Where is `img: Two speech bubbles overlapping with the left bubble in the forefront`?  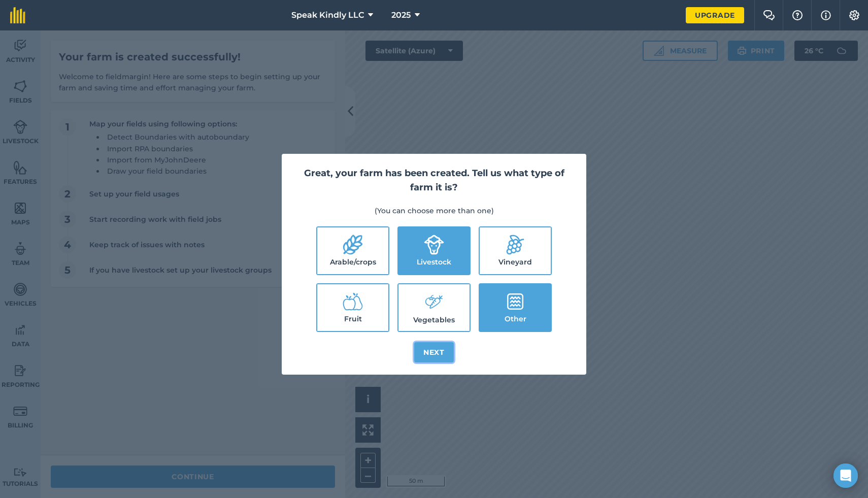 img: Two speech bubbles overlapping with the left bubble in the forefront is located at coordinates (769, 15).